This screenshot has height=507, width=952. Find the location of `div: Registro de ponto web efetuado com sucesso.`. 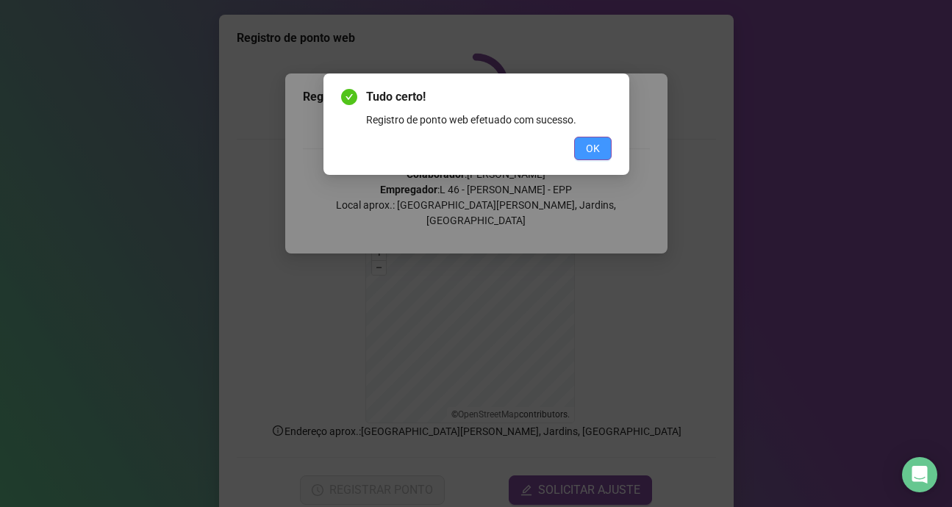

div: Registro de ponto web efetuado com sucesso. is located at coordinates (489, 120).